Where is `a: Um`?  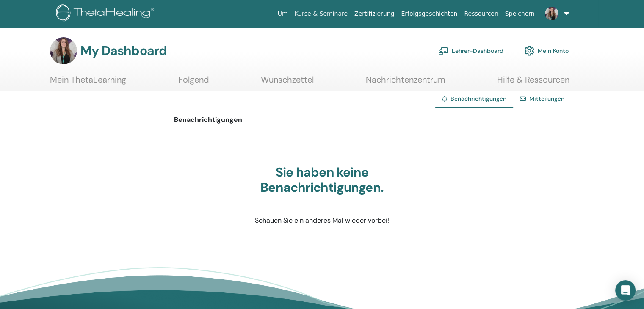 a: Um is located at coordinates (283, 13).